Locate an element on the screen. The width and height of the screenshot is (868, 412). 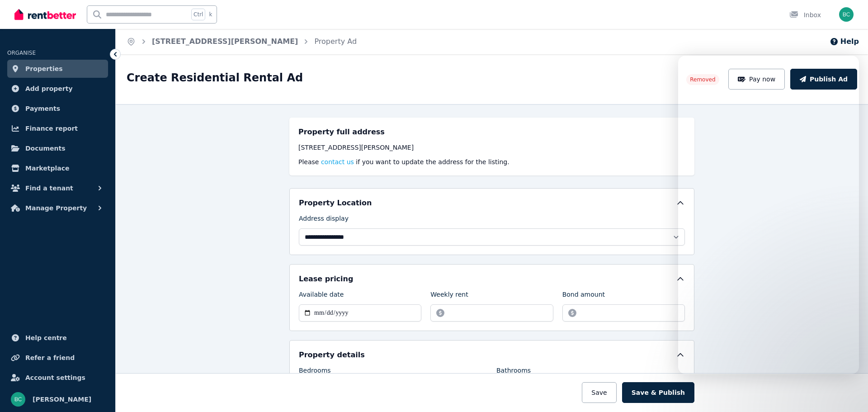
a: Marketplace is located at coordinates (57, 168).